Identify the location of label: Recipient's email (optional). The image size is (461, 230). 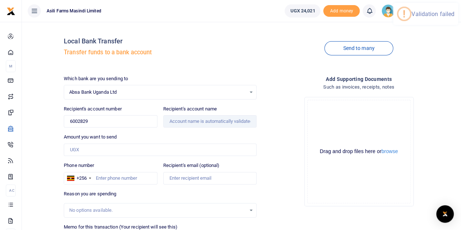
(191, 166).